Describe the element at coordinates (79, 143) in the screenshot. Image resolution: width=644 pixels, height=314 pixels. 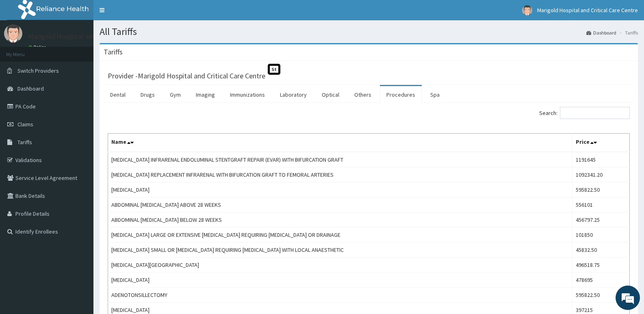
I see `span: We're online!` at that location.